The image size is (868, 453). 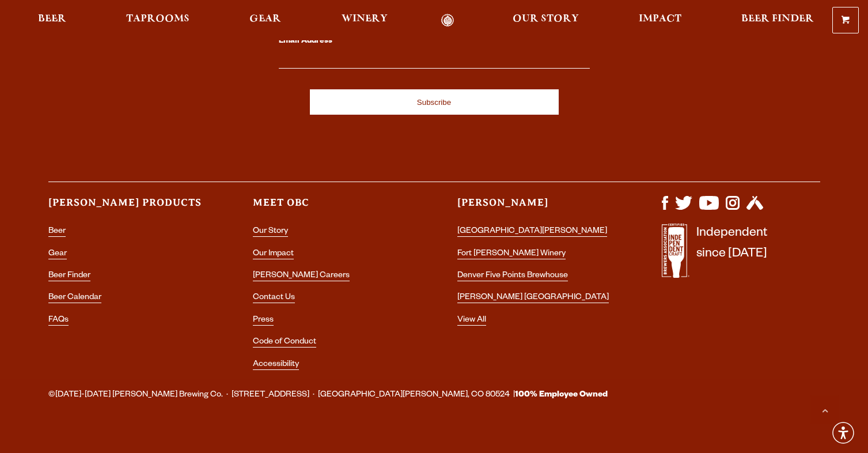 What do you see at coordinates (58, 320) in the screenshot?
I see `a: FAQs` at bounding box center [58, 320].